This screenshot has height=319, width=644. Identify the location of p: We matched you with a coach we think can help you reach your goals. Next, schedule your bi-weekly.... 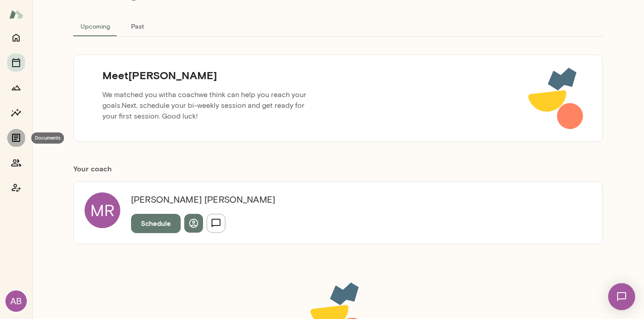
(210, 106).